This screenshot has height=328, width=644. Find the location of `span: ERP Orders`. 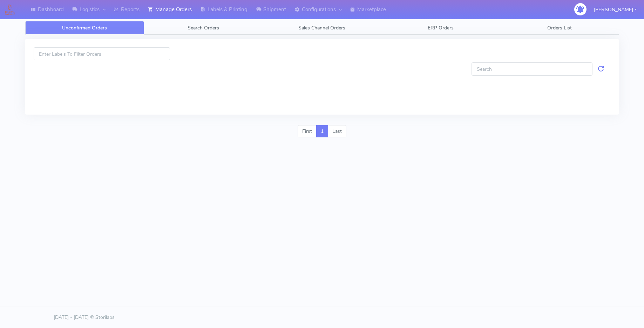

span: ERP Orders is located at coordinates (440, 28).